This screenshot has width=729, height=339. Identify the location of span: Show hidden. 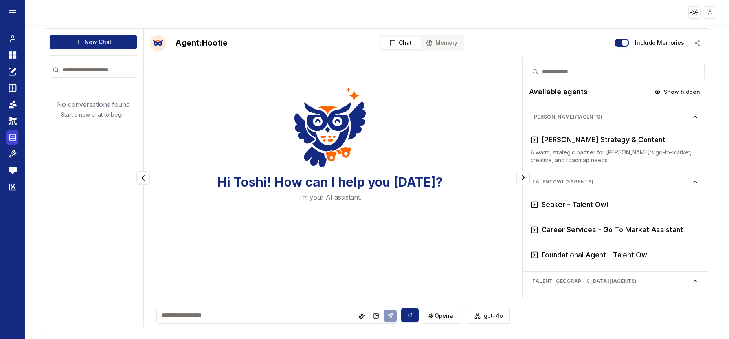
(682, 92).